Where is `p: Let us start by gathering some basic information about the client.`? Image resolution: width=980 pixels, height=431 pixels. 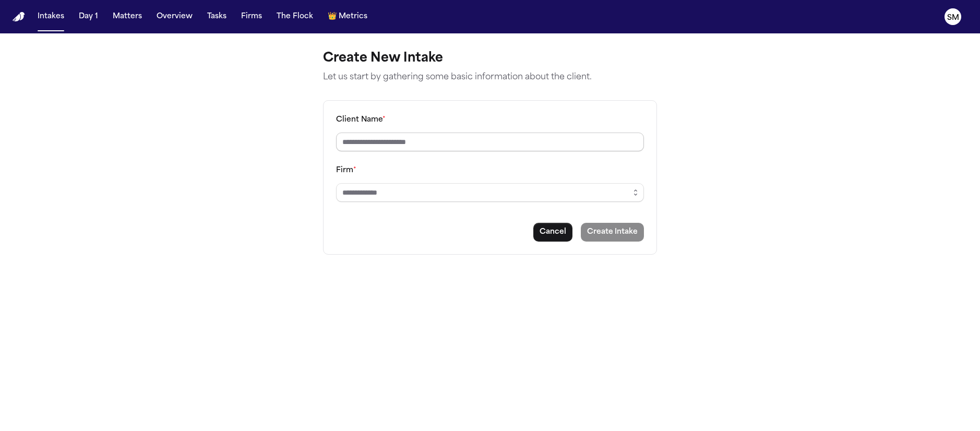
p: Let us start by gathering some basic information about the client. is located at coordinates (490, 77).